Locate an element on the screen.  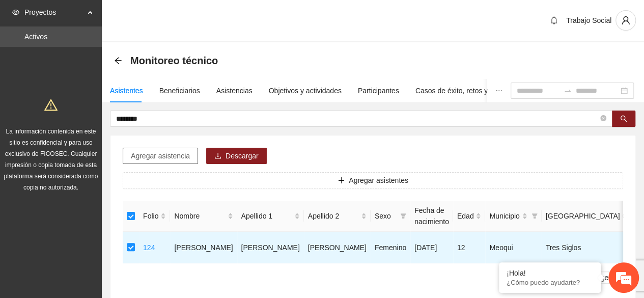
th: Folio is located at coordinates (154, 216).